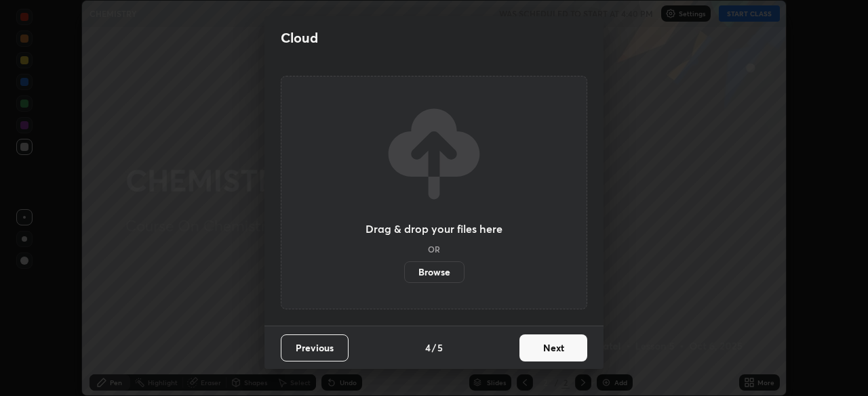  I want to click on h3: Drag & drop your files here, so click(434, 229).